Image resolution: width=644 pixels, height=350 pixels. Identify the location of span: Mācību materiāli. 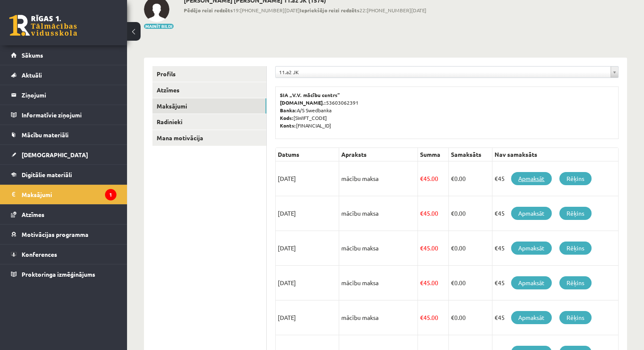
(45, 135).